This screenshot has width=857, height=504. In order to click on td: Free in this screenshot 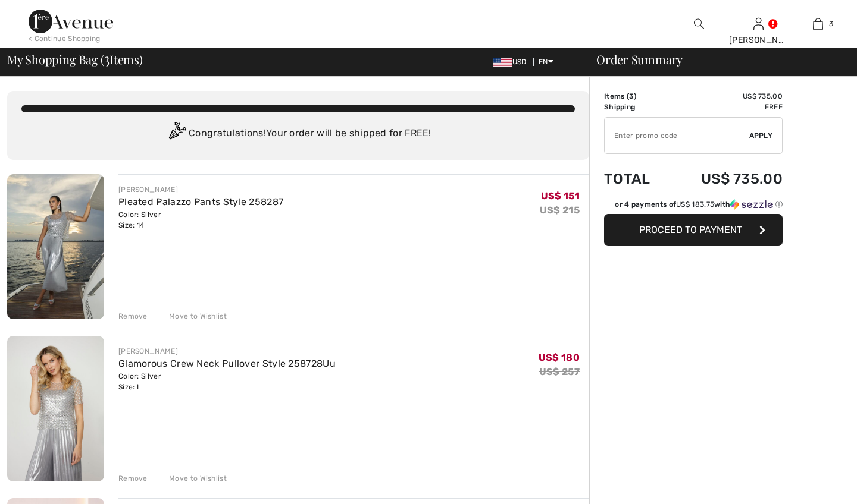, I will do `click(725, 107)`.